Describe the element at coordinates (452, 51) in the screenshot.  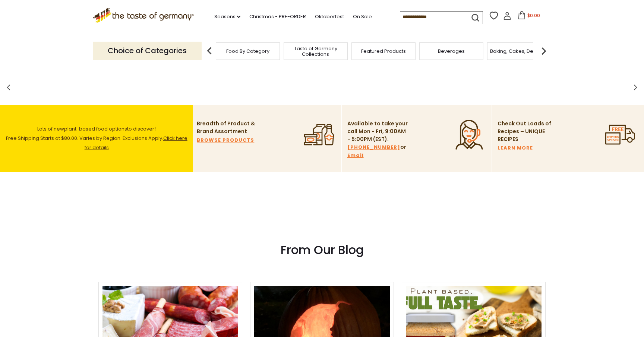
I see `span: Beverages` at that location.